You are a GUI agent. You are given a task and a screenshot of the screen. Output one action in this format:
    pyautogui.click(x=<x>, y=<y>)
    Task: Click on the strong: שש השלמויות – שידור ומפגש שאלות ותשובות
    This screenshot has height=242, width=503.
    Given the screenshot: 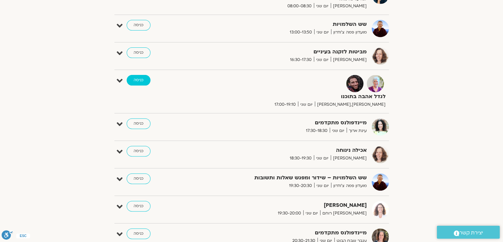 What is the action you would take?
    pyautogui.click(x=286, y=177)
    